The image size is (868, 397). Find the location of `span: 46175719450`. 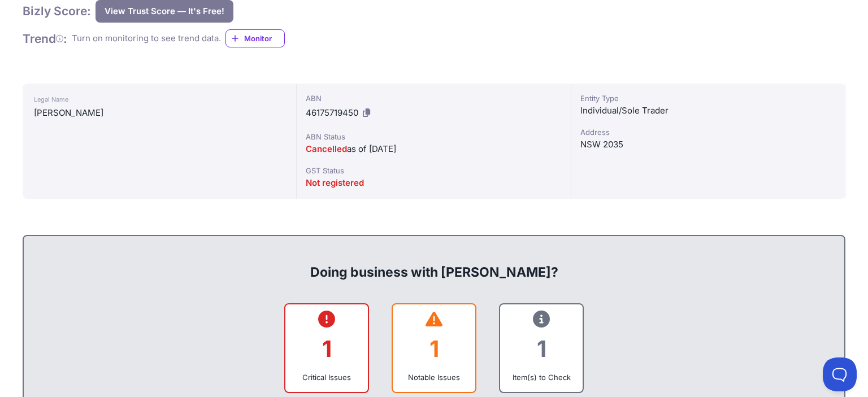

span: 46175719450 is located at coordinates (332, 113).